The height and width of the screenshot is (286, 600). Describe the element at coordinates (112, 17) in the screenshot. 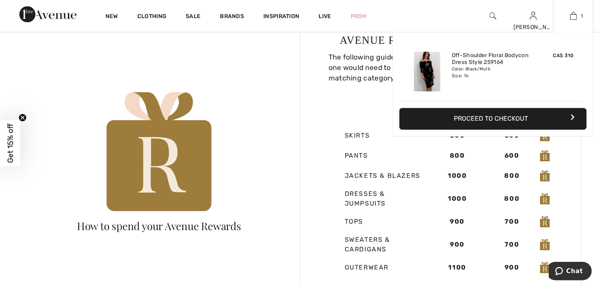

I see `a: New` at that location.